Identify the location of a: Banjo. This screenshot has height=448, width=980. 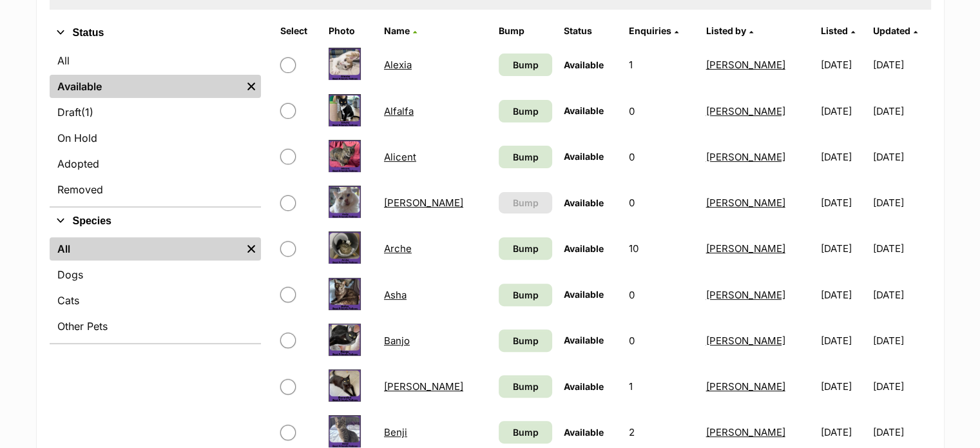
(397, 341).